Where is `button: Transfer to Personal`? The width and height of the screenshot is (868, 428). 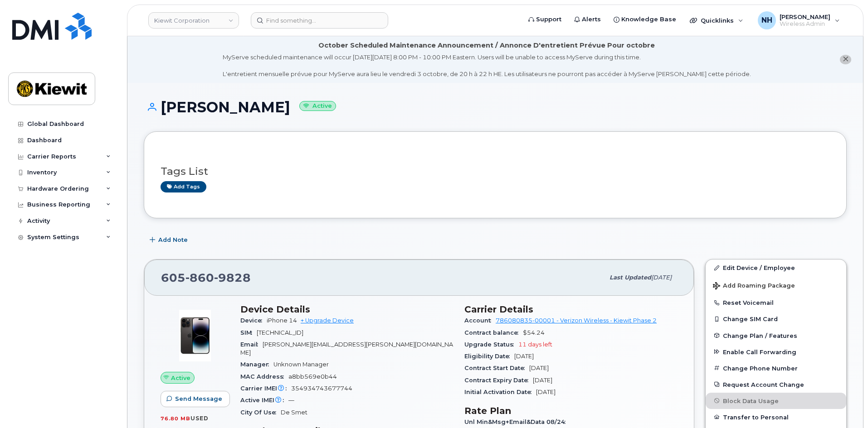 button: Transfer to Personal is located at coordinates (776, 418).